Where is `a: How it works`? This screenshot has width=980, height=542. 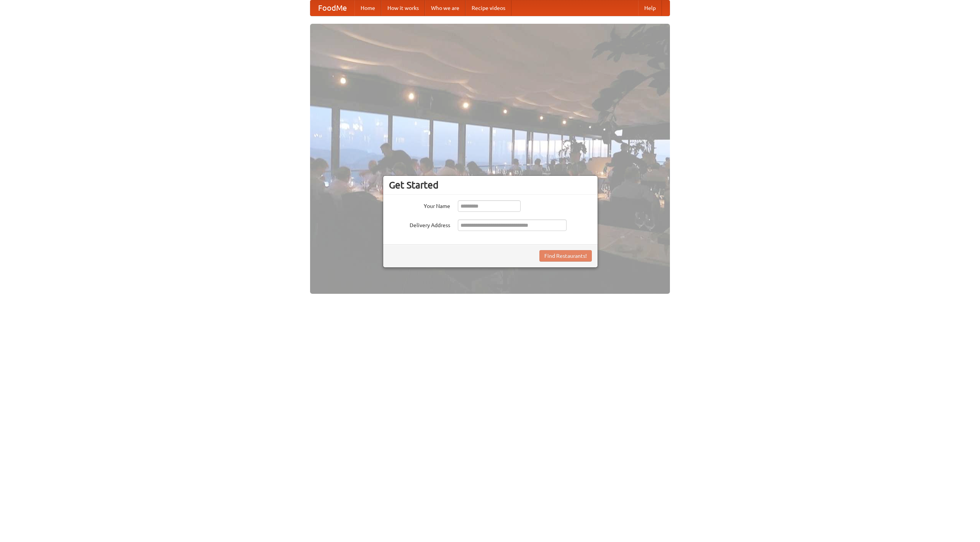
a: How it works is located at coordinates (403, 8).